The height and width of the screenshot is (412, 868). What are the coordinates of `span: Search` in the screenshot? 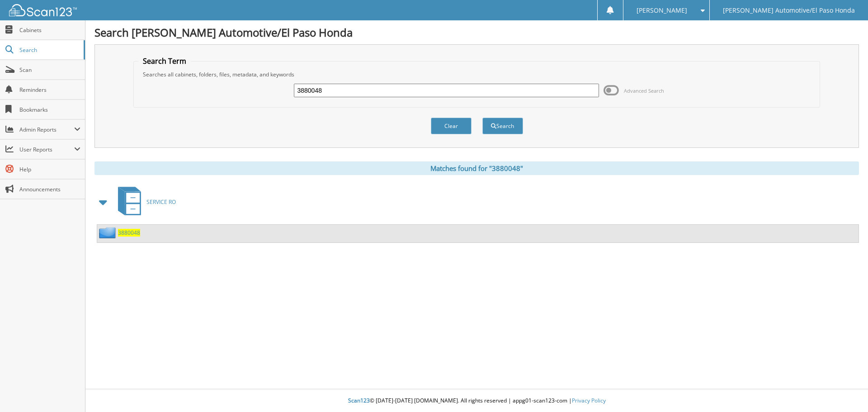 It's located at (49, 49).